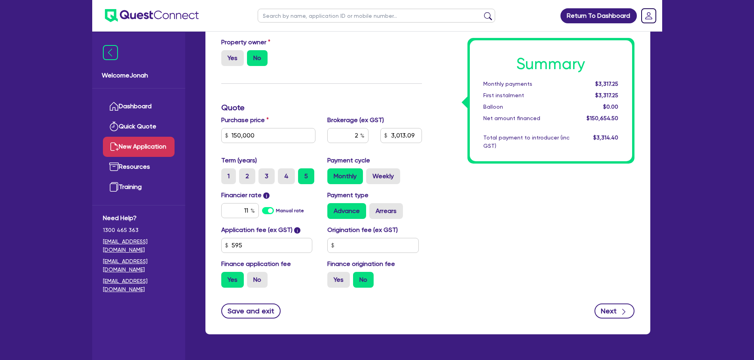 The width and height of the screenshot is (754, 360). What do you see at coordinates (306, 176) in the screenshot?
I see `label: 5` at bounding box center [306, 176].